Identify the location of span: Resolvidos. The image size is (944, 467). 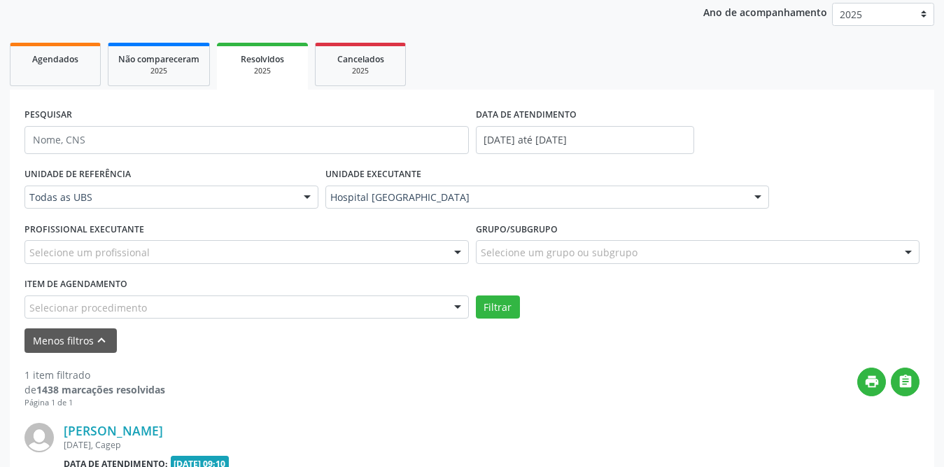
(262, 59).